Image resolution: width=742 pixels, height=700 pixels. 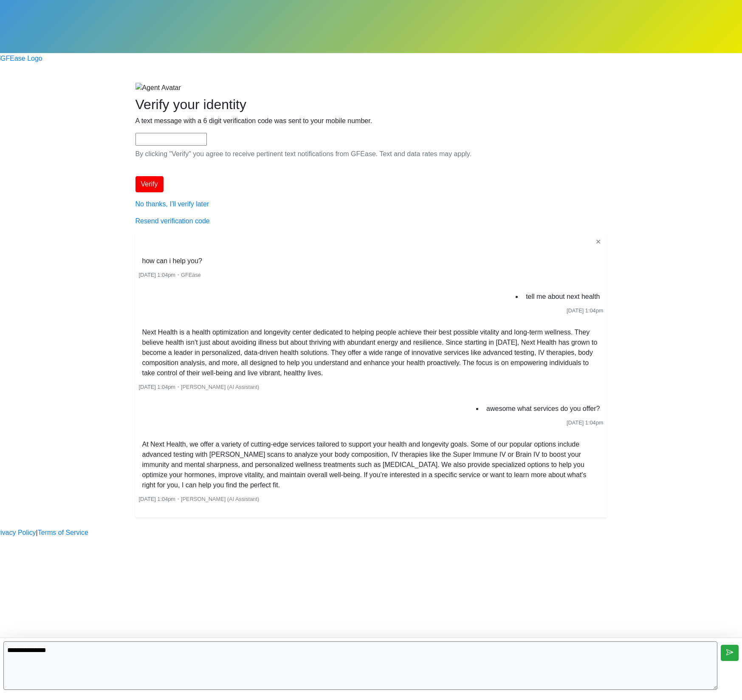 I want to click on li: Next Health is a health optimization and longevity center dedicated to helping people achieve the..., so click(x=371, y=353).